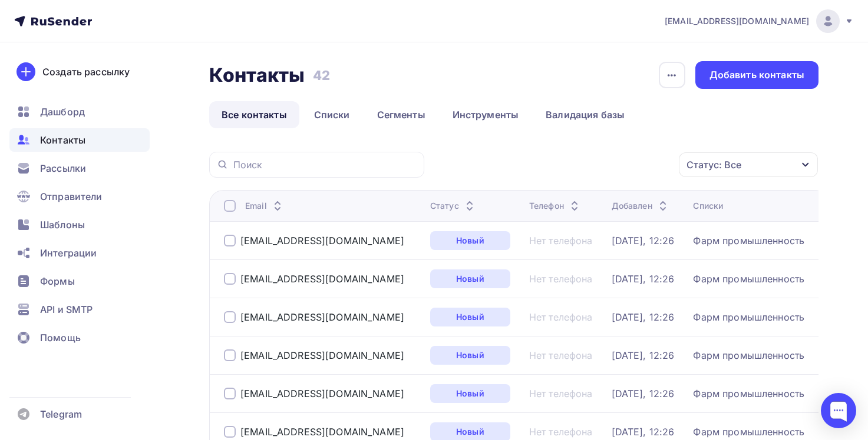 This screenshot has height=440, width=868. Describe the element at coordinates (402, 115) in the screenshot. I see `a: Сегменты` at that location.